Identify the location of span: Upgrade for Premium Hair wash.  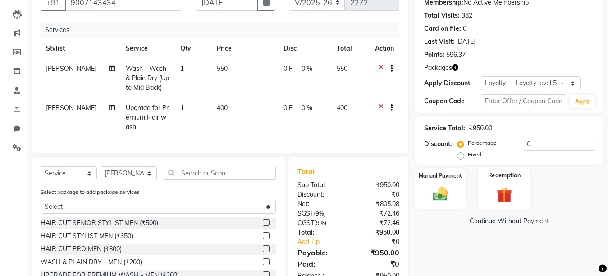
(147, 117).